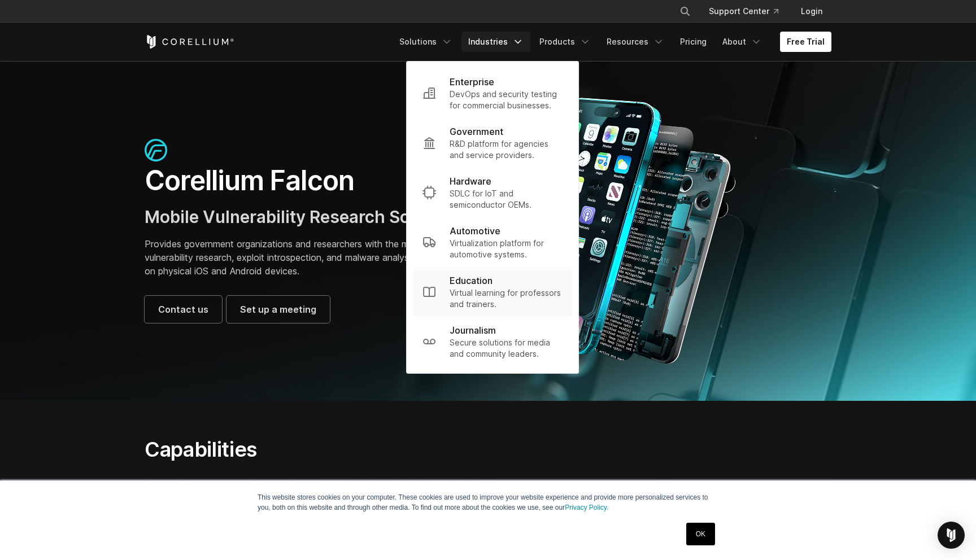 The image size is (976, 560). What do you see at coordinates (476, 132) in the screenshot?
I see `p: Government` at bounding box center [476, 132].